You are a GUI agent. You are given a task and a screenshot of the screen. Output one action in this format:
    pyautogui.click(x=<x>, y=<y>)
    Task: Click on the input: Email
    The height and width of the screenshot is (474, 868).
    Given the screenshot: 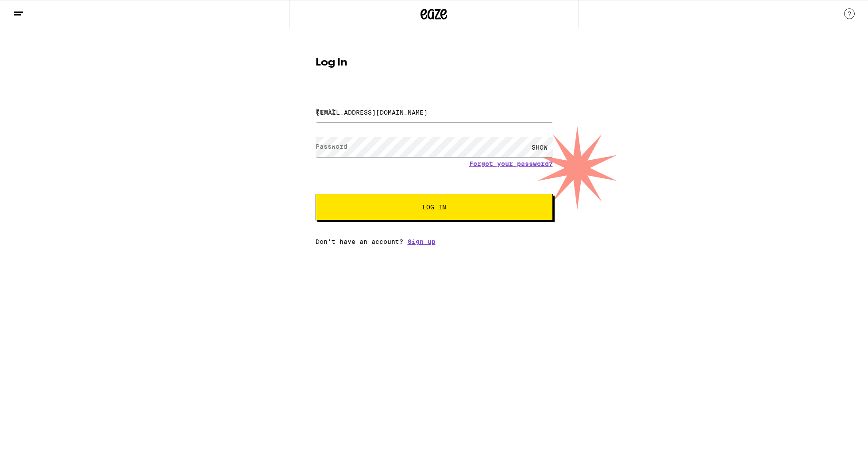 What is the action you would take?
    pyautogui.click(x=434, y=112)
    